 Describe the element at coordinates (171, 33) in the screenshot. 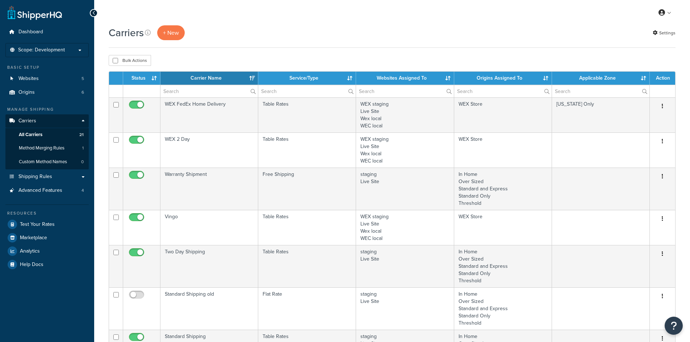

I see `button: + New` at that location.